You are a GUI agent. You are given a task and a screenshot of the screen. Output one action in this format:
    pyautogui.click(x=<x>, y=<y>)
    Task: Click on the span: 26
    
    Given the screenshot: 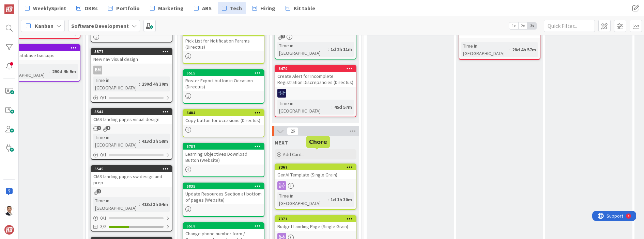 What is the action you would take?
    pyautogui.click(x=292, y=131)
    